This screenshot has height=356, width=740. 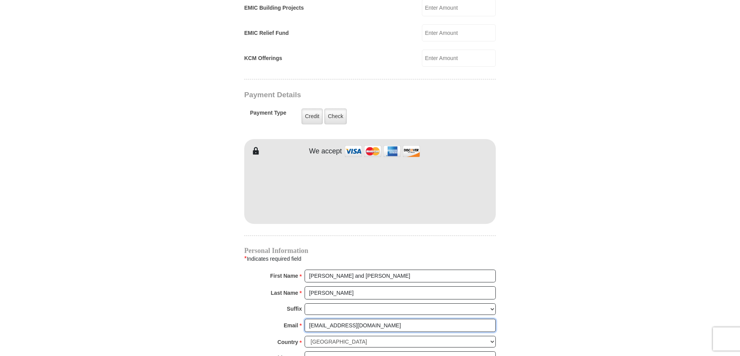 I want to click on img: credit cards accepted, so click(x=383, y=151).